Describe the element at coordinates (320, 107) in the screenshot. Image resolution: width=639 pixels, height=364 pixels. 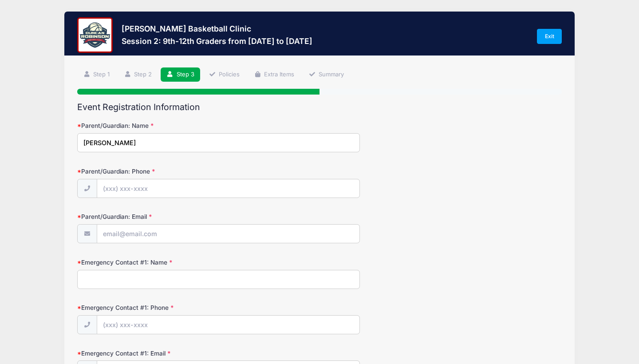
I see `h2: Event Registration Information` at that location.